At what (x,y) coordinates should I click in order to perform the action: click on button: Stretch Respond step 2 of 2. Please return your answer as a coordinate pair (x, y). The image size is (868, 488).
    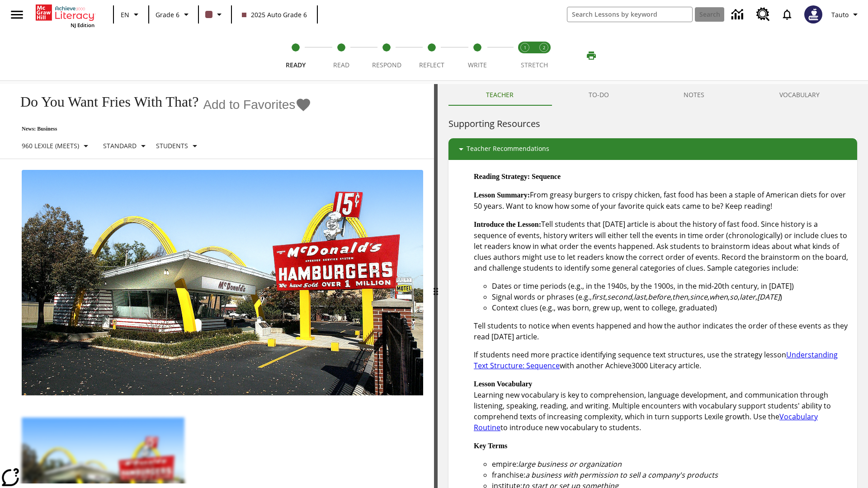
    Looking at the image, I should click on (544, 55).